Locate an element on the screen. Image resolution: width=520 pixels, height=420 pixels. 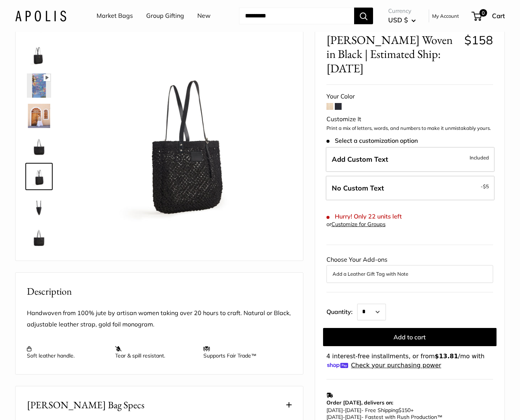
button: USD $ is located at coordinates (402, 20).